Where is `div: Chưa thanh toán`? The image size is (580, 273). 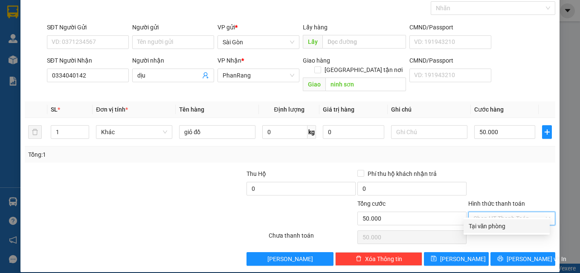
div: Chưa thanh toán is located at coordinates (312, 238).